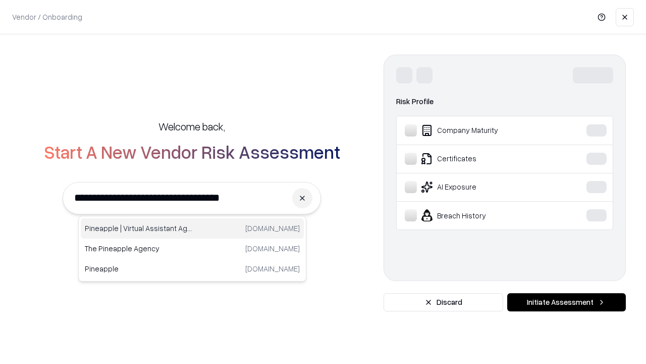 This screenshot has width=646, height=364. I want to click on button: Discard, so click(443, 302).